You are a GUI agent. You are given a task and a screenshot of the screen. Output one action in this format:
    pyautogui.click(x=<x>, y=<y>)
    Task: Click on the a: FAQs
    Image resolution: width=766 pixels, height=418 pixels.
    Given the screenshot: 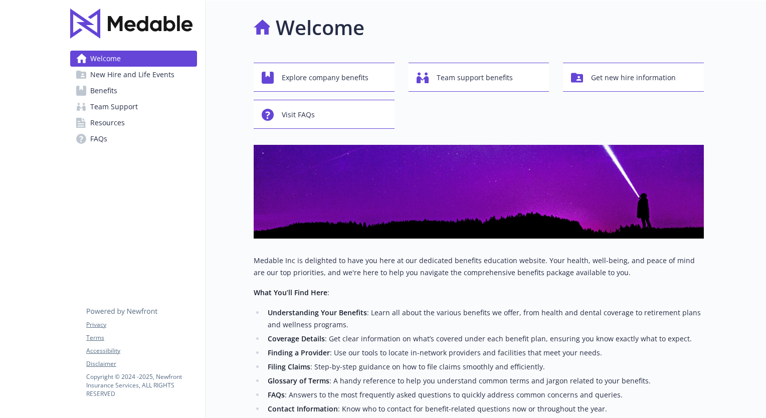 What is the action you would take?
    pyautogui.click(x=133, y=139)
    